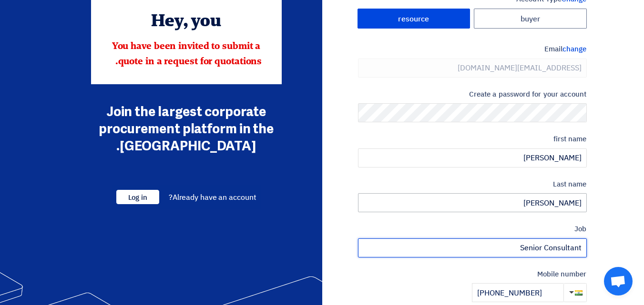 This screenshot has height=305, width=644. I want to click on font: Hey, you, so click(186, 22).